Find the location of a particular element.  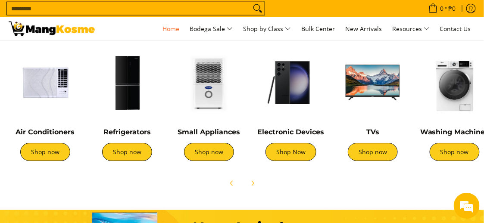

span: Contact Us is located at coordinates (455, 28).